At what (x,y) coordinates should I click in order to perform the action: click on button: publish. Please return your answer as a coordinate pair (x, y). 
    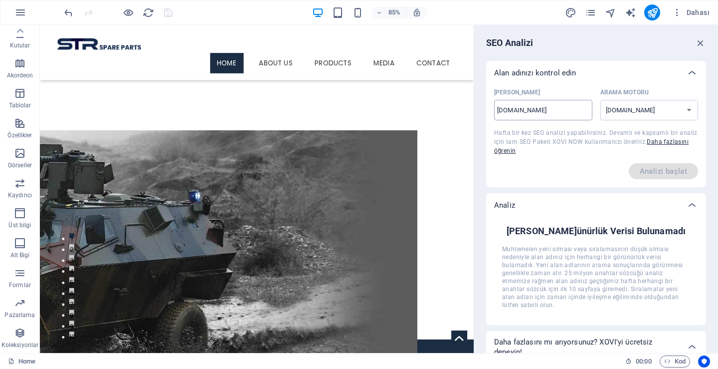
    Looking at the image, I should click on (652, 12).